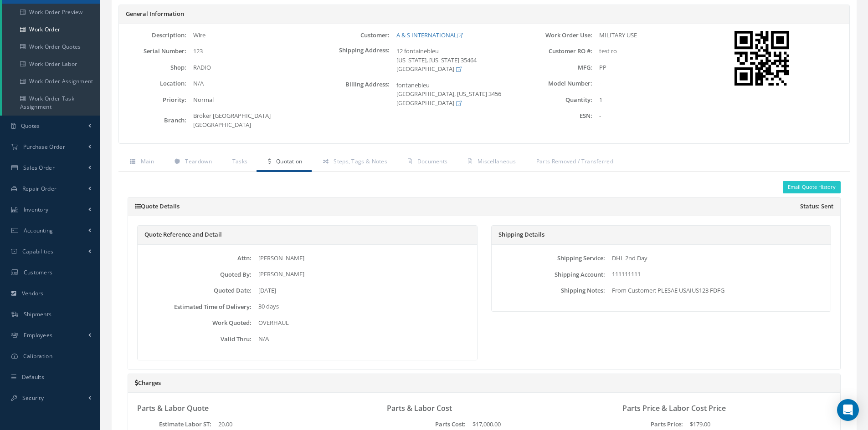 This screenshot has width=868, height=430. What do you see at coordinates (192, 162) in the screenshot?
I see `a: Teardown` at bounding box center [192, 162].